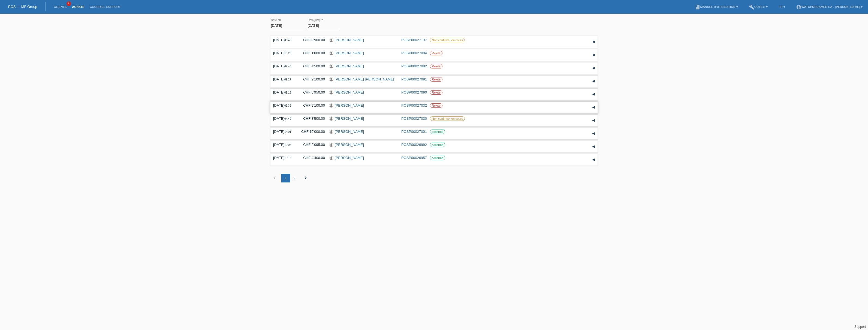 This screenshot has height=330, width=868. I want to click on i: chevron_right, so click(306, 178).